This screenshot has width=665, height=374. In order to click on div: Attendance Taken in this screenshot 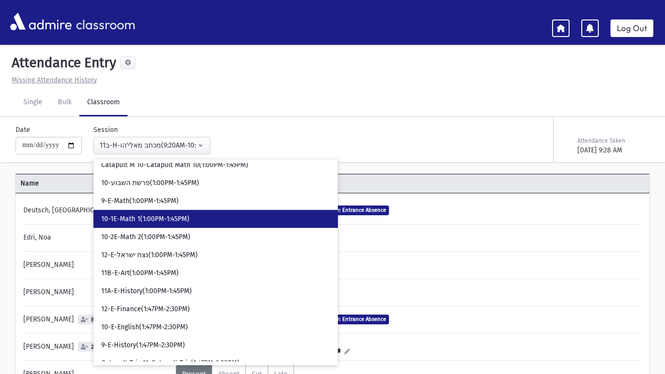, I will do `click(613, 141)`.